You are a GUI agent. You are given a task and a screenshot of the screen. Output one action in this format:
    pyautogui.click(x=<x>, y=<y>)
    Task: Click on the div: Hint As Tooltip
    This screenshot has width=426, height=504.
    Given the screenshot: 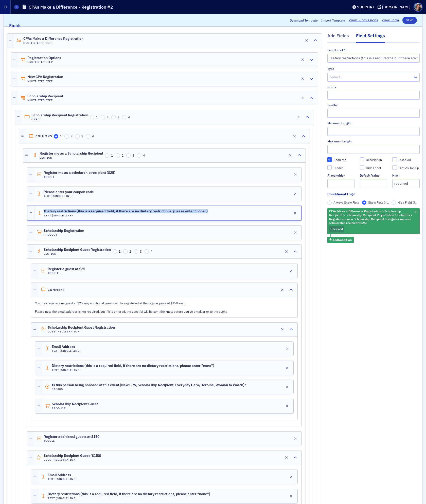 What is the action you would take?
    pyautogui.click(x=409, y=167)
    